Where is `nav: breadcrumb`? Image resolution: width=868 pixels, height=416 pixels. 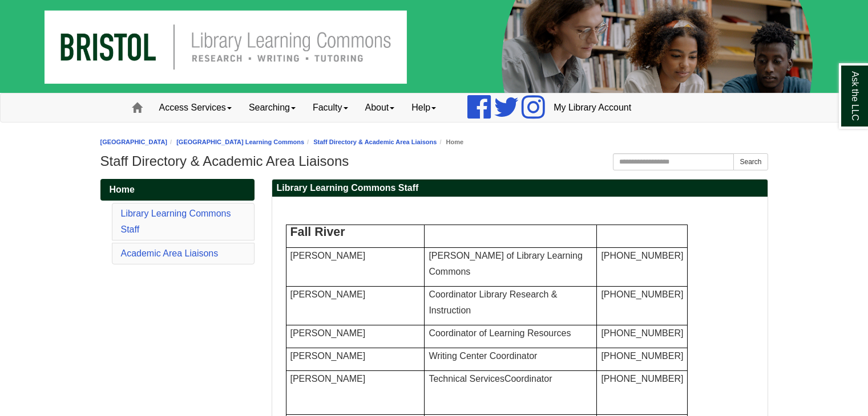 nav: breadcrumb is located at coordinates (434, 142).